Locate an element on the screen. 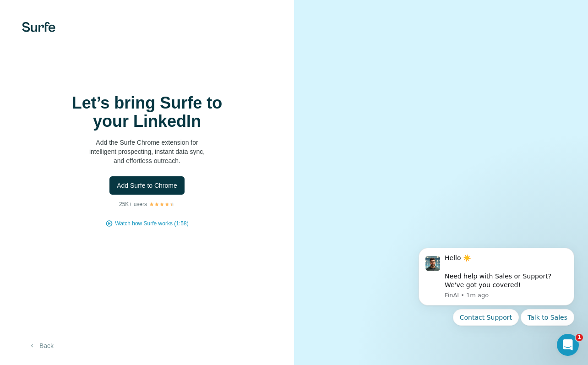 The width and height of the screenshot is (588, 365). div: message notification from FinAI, 1m ago. Hello ☀️ ​ Need help with Sales or Support? We've got yo... is located at coordinates (92, 40).